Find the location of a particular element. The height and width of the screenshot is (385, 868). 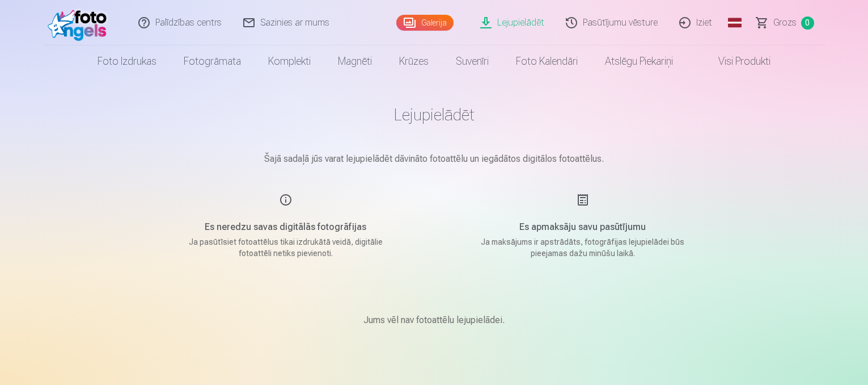

p: Ja pasūtīsiet fotoattēlus tikai izdrukātā veidā, digitālie fotoattēli netiks pievienoti. is located at coordinates (286, 247).